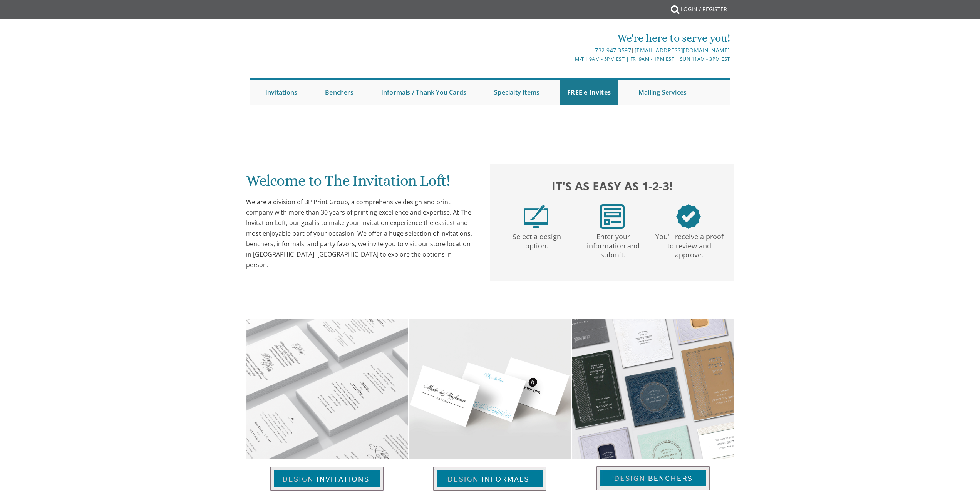 The height and width of the screenshot is (502, 980). Describe the element at coordinates (689, 244) in the screenshot. I see `p: You'll receive a proof to review and approve.` at that location.